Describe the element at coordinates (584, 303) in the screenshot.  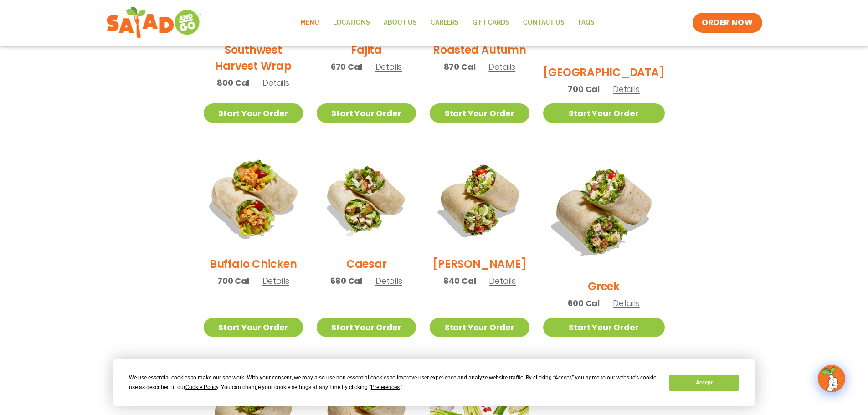
I see `span: 600 Cal` at that location.